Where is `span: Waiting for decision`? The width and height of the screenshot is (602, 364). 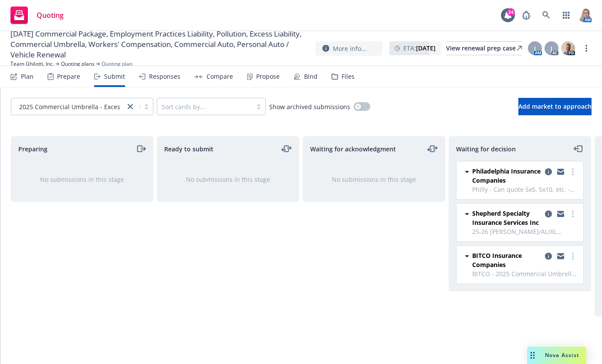
span: Waiting for decision is located at coordinates (486, 149).